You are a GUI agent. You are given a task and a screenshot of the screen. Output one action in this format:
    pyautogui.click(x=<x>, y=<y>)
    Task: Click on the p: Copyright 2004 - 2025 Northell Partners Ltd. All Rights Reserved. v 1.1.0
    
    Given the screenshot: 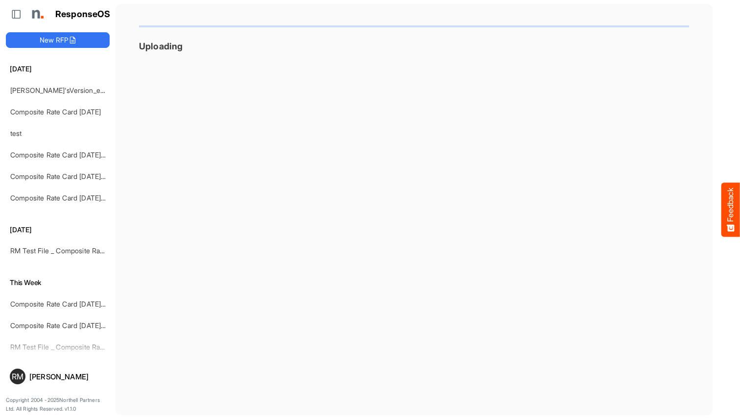 What is the action you would take?
    pyautogui.click(x=58, y=405)
    